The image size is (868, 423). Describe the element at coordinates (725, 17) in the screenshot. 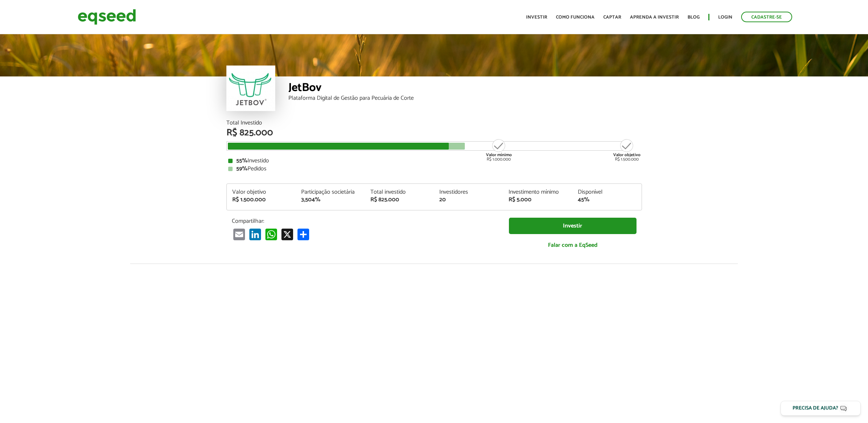

I see `a: Login` at that location.